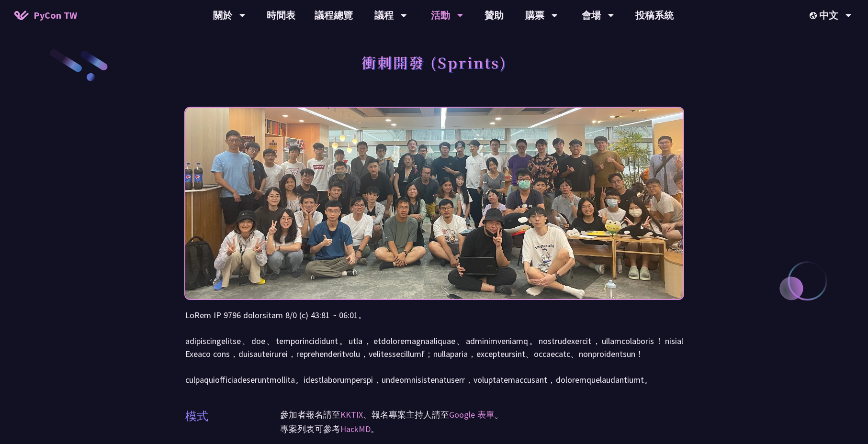 This screenshot has width=868, height=444. What do you see at coordinates (434, 203) in the screenshot?
I see `img: Photo of PyCon Taiwan Sprints` at bounding box center [434, 203].